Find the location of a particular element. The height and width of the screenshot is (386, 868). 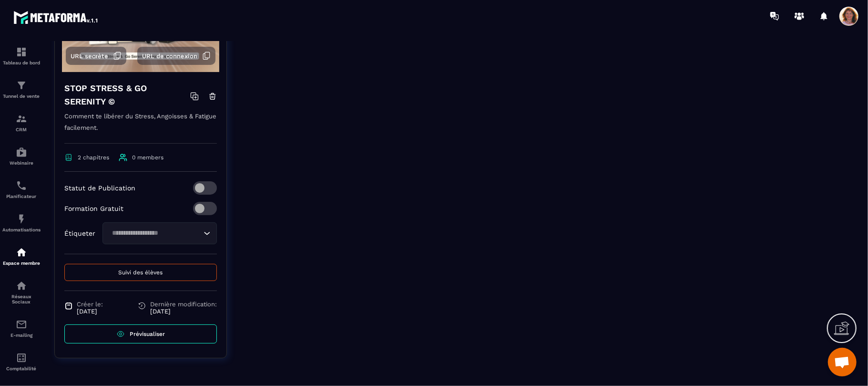

p: E-mailing is located at coordinates (21, 335).